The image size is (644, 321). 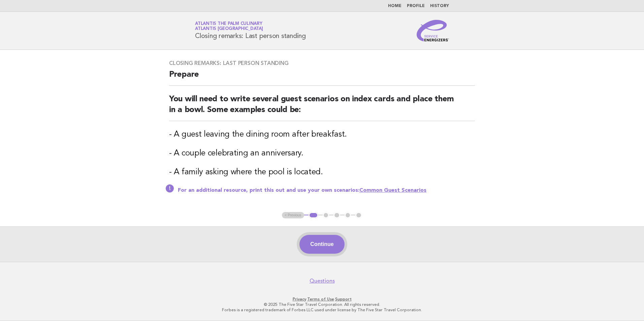 I want to click on h3: - A guest leaving the dining room after breakfast., so click(x=322, y=135).